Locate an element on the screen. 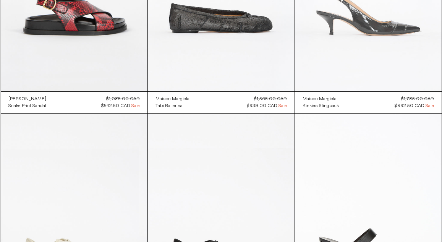 The height and width of the screenshot is (242, 442). div: Snake Print Sandal is located at coordinates (27, 106).